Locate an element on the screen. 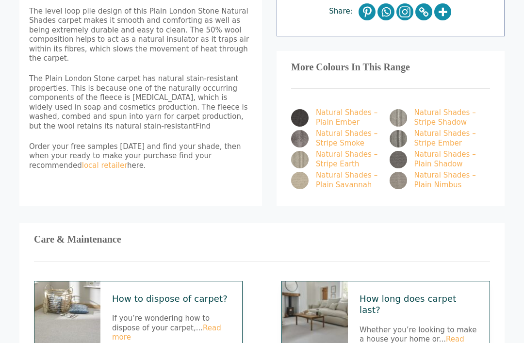 The image size is (524, 343). span: Find is located at coordinates (203, 126).